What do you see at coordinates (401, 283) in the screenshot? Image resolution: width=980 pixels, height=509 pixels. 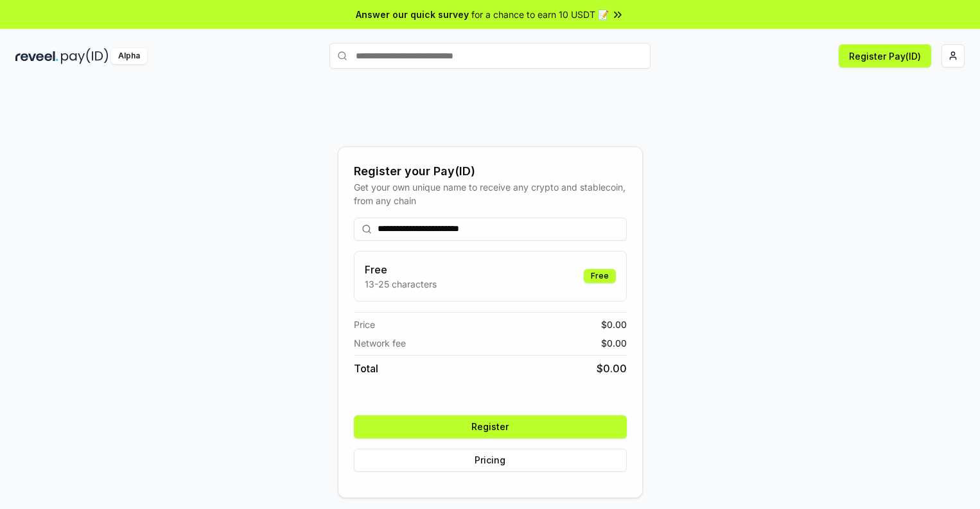 I see `p: 13-25 characters` at bounding box center [401, 283].